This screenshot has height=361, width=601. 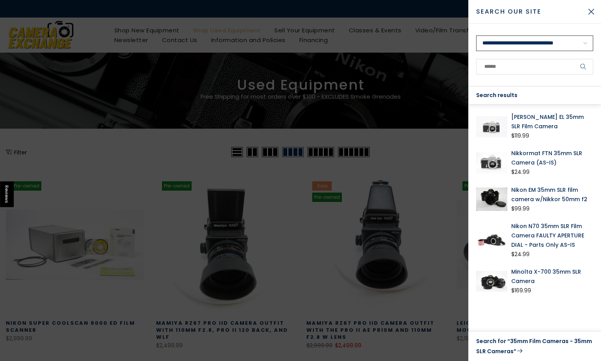 I want to click on div: $169.99, so click(x=521, y=291).